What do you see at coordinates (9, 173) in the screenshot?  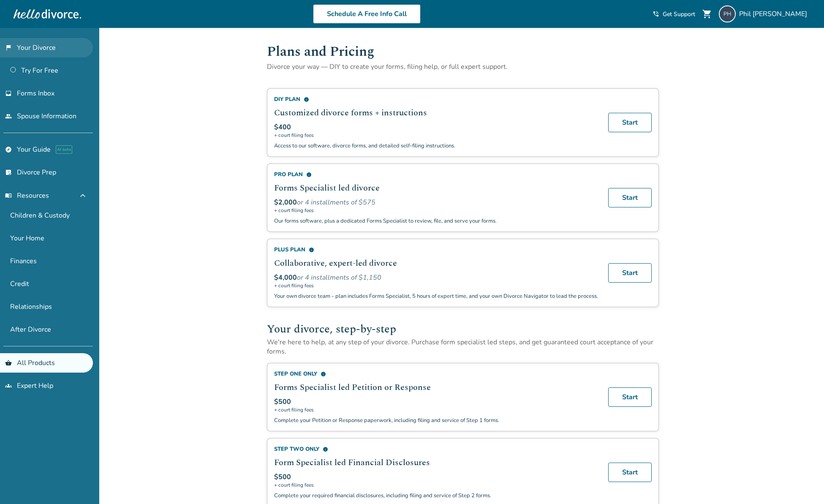 I see `span: list_alt_check` at bounding box center [9, 173].